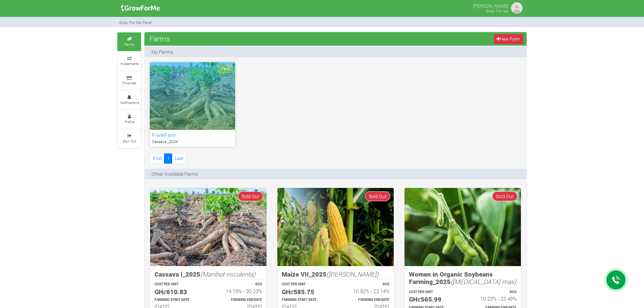 This screenshot has width=644, height=308. Describe the element at coordinates (129, 83) in the screenshot. I see `small: Finances` at that location.